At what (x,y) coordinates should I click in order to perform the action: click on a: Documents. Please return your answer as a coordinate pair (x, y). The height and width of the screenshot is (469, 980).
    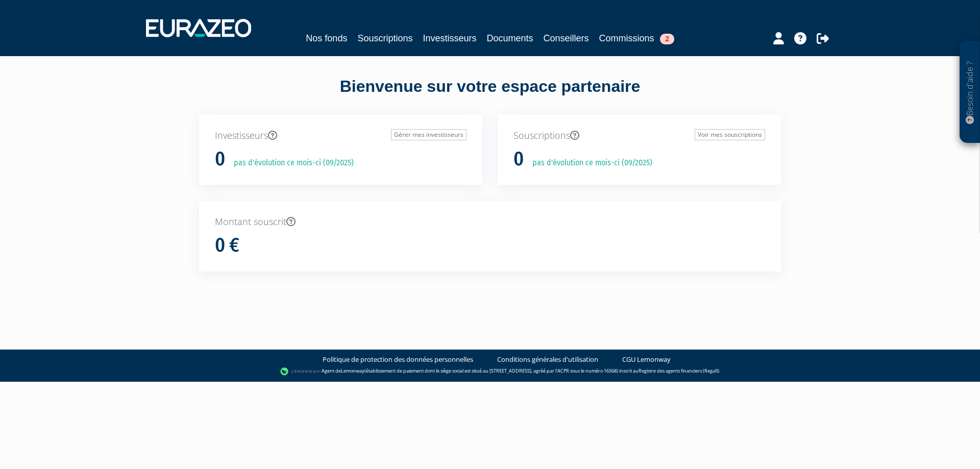
    Looking at the image, I should click on (510, 38).